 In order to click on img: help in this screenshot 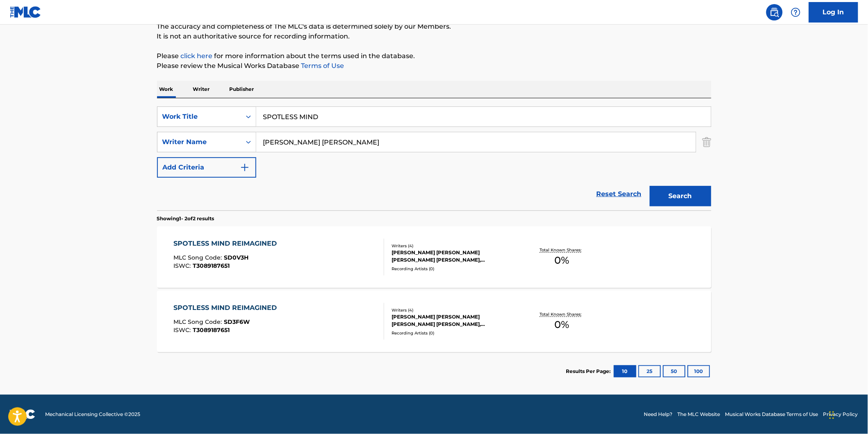, I will do `click(796, 13)`.